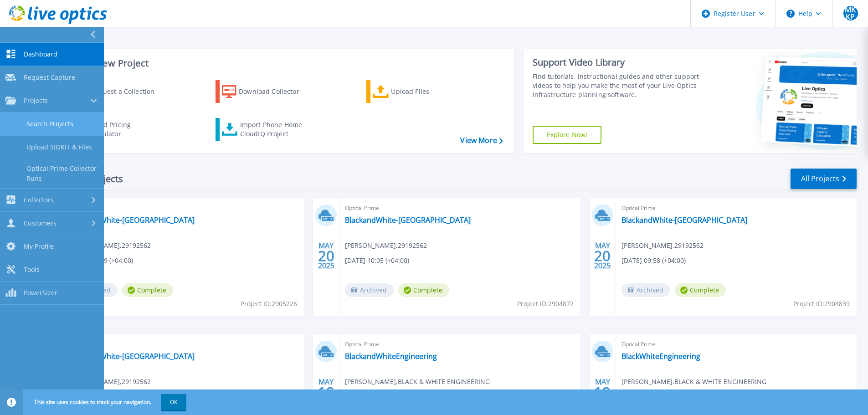 The height and width of the screenshot is (415, 868). I want to click on div: Upload Files, so click(427, 91).